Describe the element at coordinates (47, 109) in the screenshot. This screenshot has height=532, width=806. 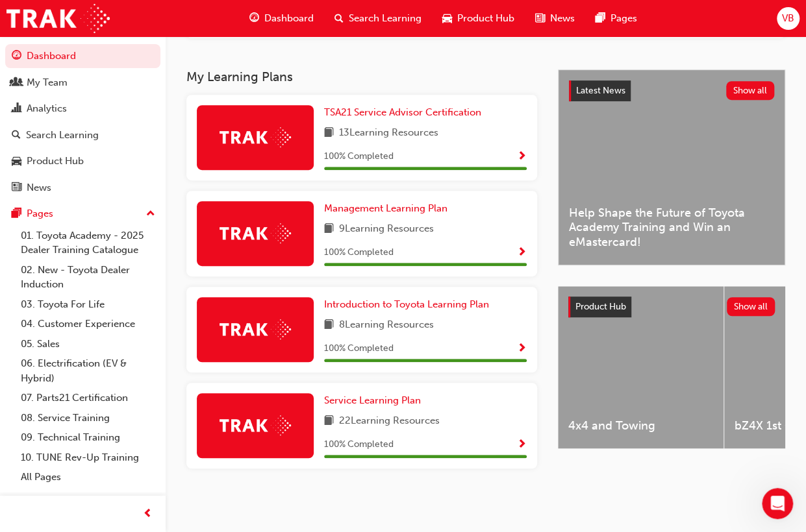
I see `div: Analytics` at that location.